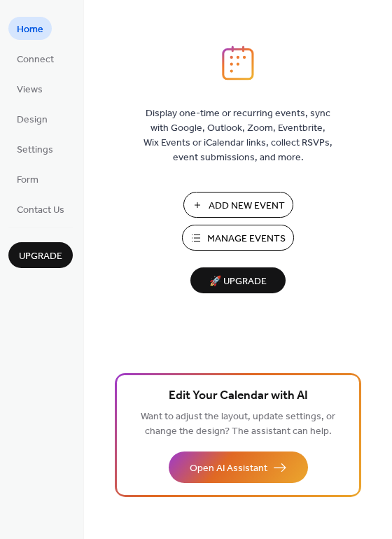  I want to click on span: Add New Event, so click(247, 206).